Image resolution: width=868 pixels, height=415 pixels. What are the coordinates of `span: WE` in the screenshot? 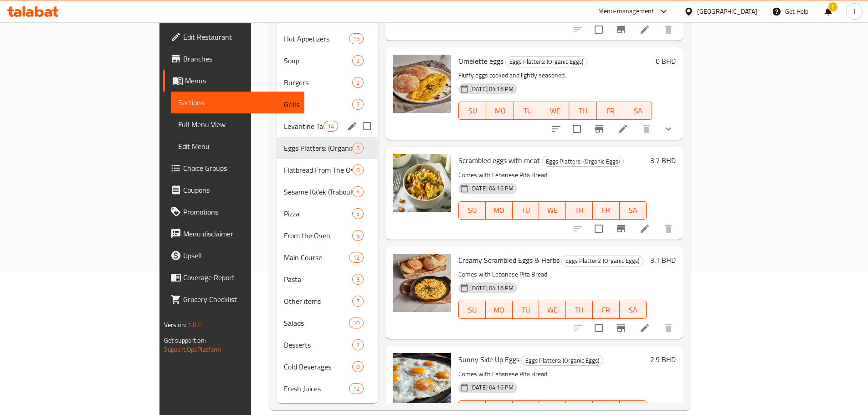 It's located at (555, 110).